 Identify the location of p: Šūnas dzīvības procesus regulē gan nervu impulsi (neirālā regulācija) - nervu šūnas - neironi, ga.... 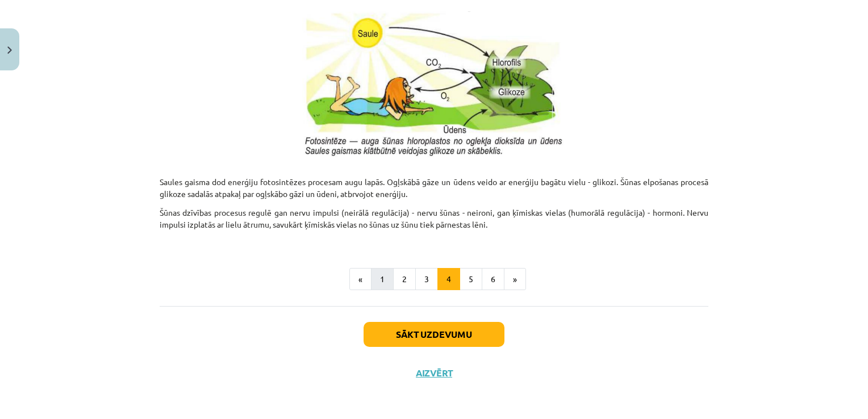
(434, 224).